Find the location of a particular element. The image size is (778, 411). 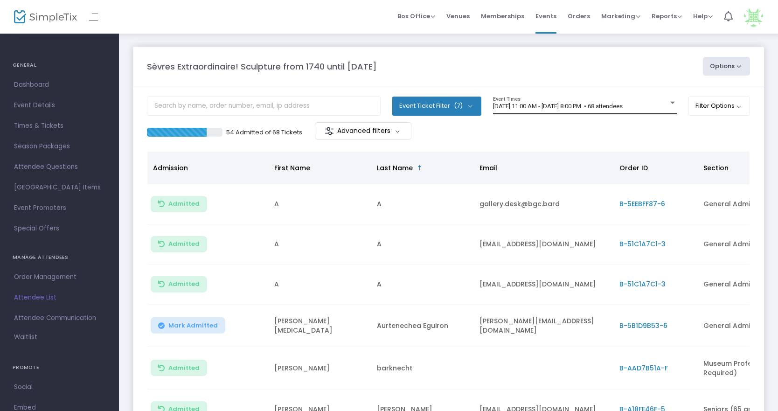

td: Aurtenechea Eguiron is located at coordinates (423, 326).